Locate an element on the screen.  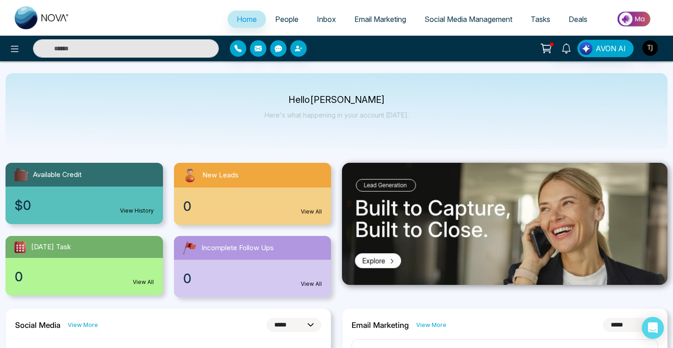
a: Inbox is located at coordinates (326, 19).